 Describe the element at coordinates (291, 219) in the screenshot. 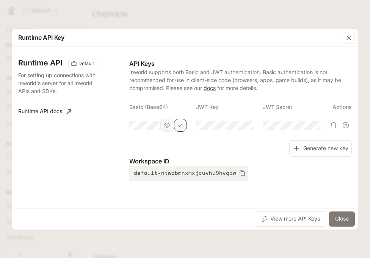

I see `button: View more API Keys` at that location.